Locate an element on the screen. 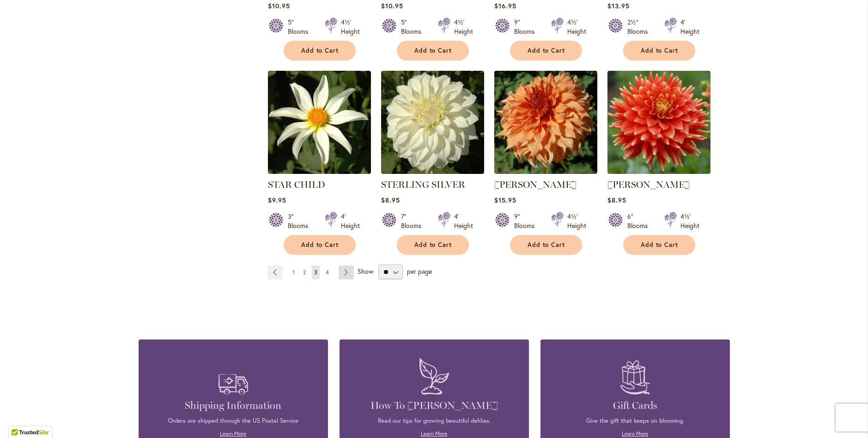 The image size is (868, 438). a: 2 is located at coordinates (304, 272).